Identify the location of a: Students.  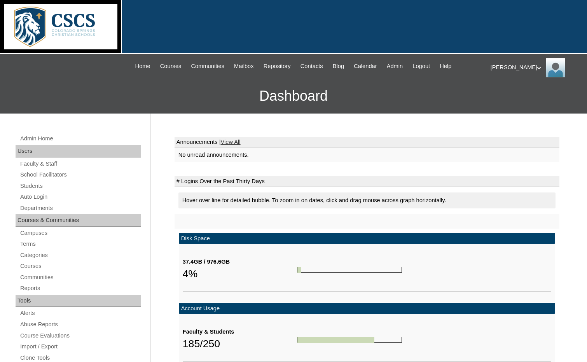
(80, 186).